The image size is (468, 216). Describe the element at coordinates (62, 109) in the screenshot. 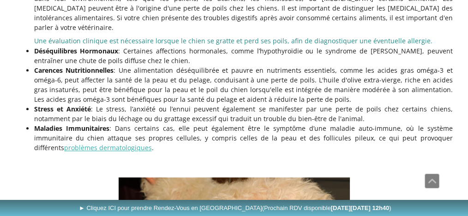

I see `strong: Stress et Anxiété` at that location.